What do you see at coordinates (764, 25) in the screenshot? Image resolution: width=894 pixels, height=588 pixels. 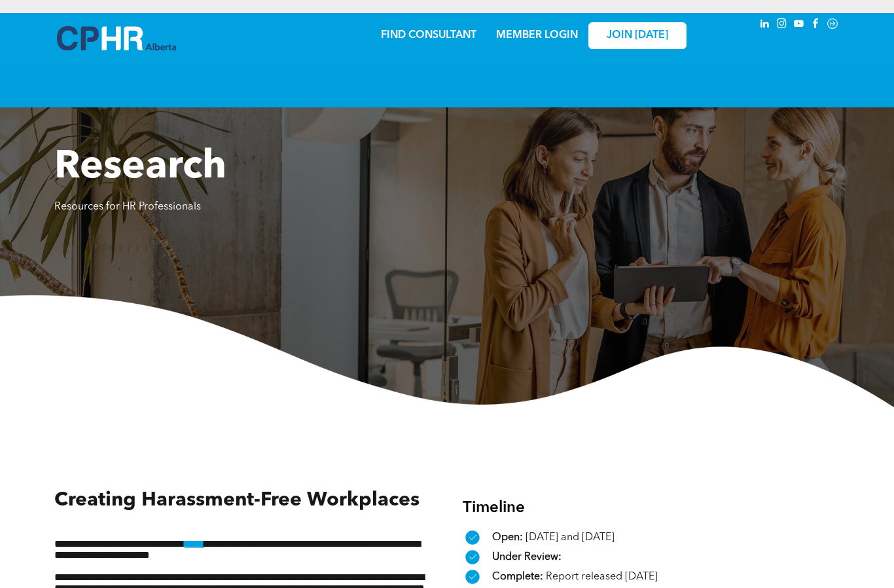 I see `a: linkedin` at bounding box center [764, 25].